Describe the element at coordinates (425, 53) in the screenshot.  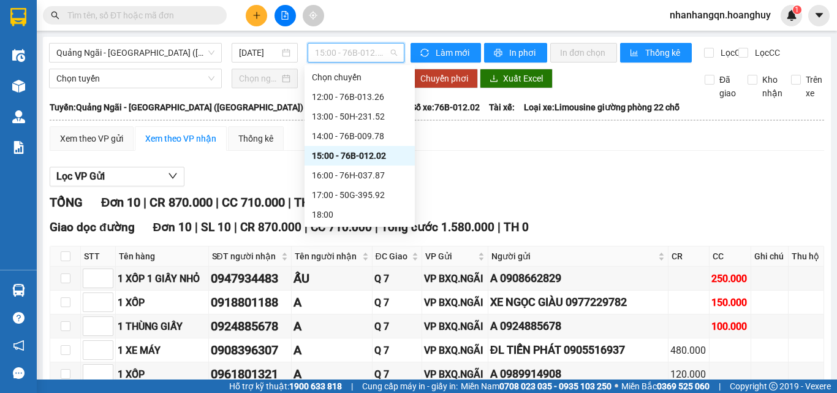
I see `span: sync` at that location.